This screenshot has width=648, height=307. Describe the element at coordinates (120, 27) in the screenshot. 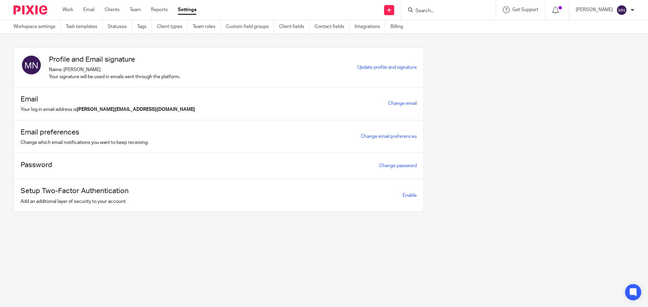

I see `a: Statuses` at that location.